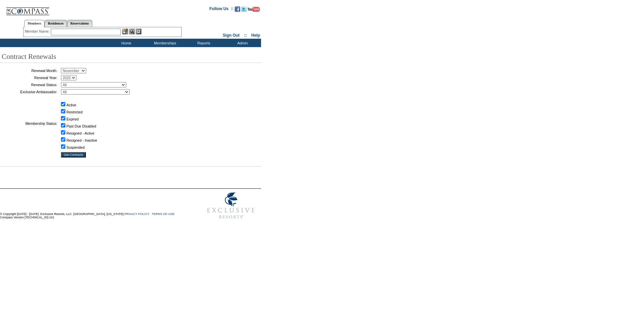 The height and width of the screenshot is (321, 644). Describe the element at coordinates (80, 24) in the screenshot. I see `a: Reservations` at that location.